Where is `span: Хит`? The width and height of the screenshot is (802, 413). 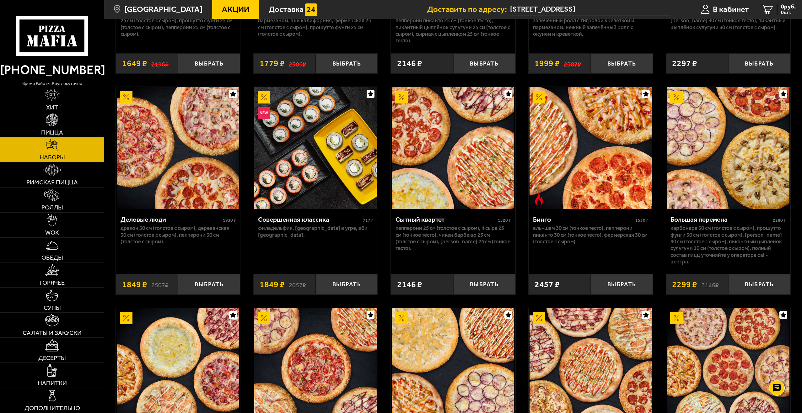 span: Хит is located at coordinates (52, 108).